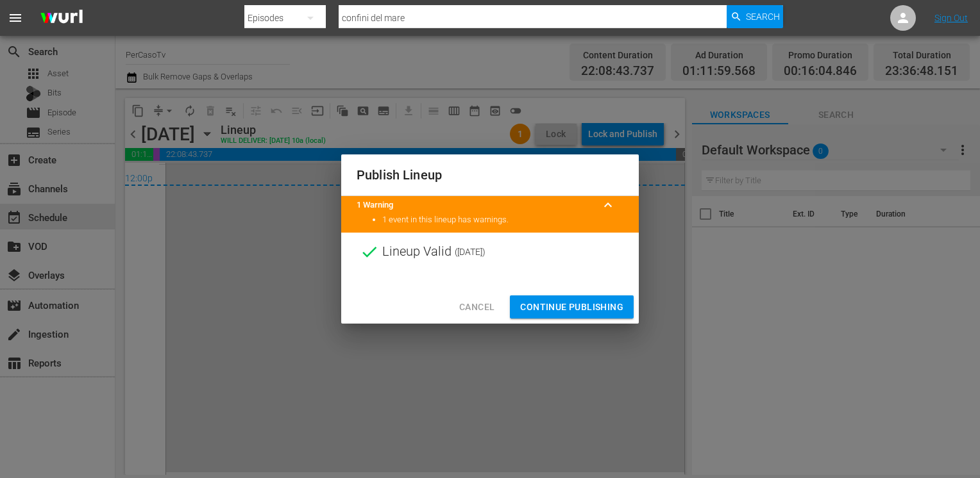  What do you see at coordinates (572, 307) in the screenshot?
I see `button: Continue Publishing` at bounding box center [572, 307].